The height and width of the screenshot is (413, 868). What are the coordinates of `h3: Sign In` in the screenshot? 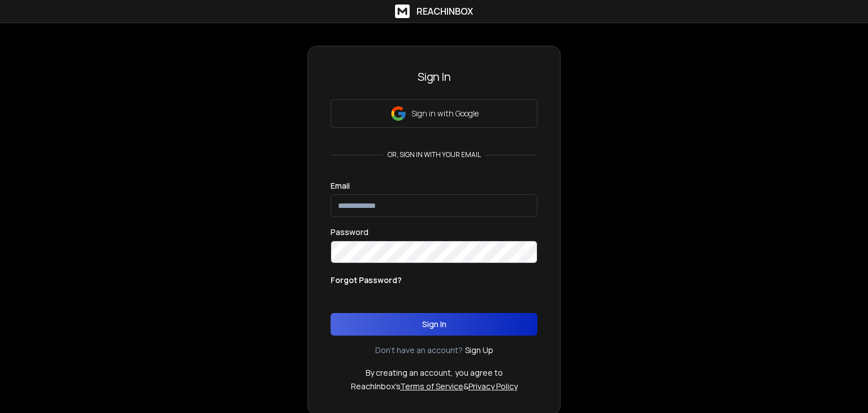 It's located at (434, 77).